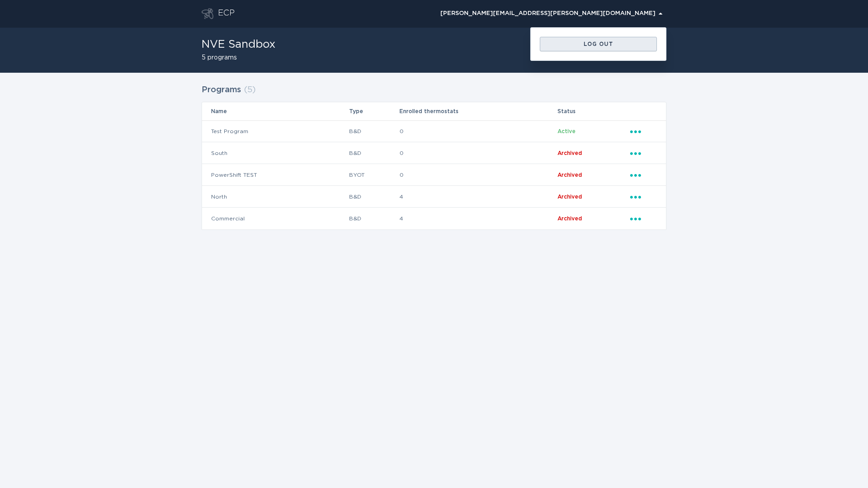  I want to click on tr: d3ebbe26646c42a587ebc76e3d10c38b, so click(434, 175).